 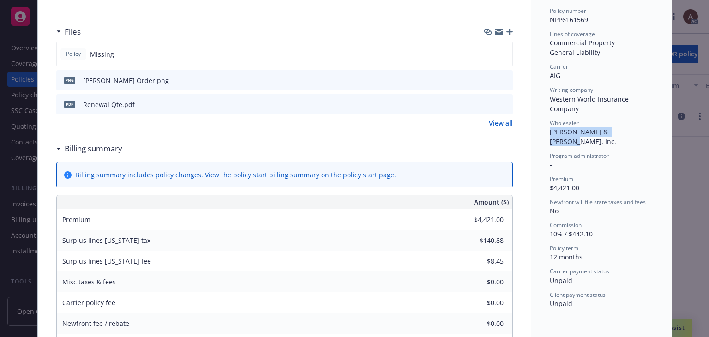 I want to click on span: 12 months, so click(x=566, y=257).